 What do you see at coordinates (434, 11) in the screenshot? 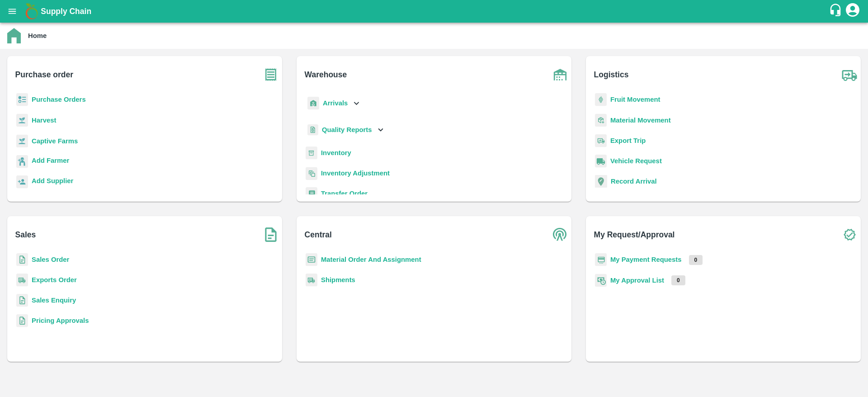
I see `a: Supply Chain` at bounding box center [434, 11].